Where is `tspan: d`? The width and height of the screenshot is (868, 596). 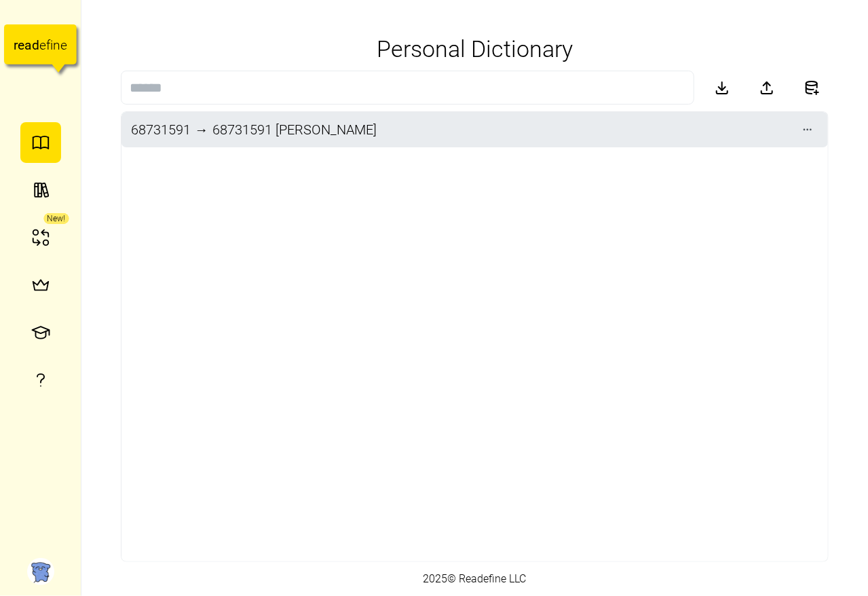 tspan: d is located at coordinates (35, 45).